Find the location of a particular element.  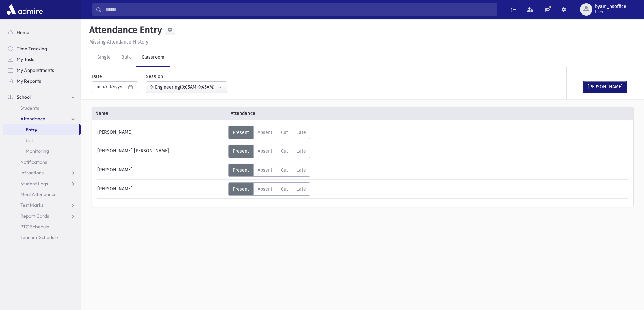

a: Entry is located at coordinates (40, 129).